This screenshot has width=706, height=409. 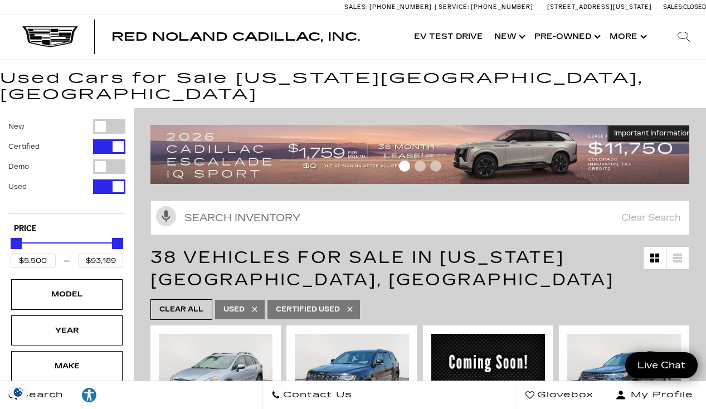 What do you see at coordinates (653, 133) in the screenshot?
I see `span: Important Information` at bounding box center [653, 133].